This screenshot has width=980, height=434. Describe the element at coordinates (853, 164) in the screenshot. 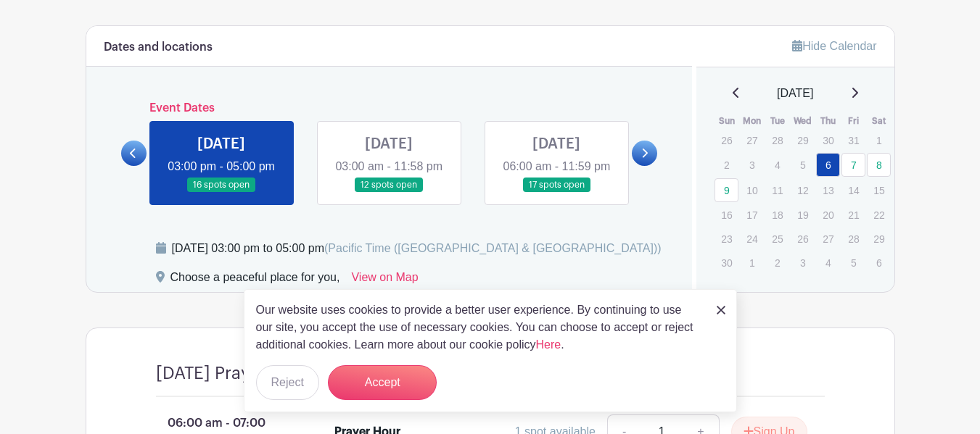

I see `a: 7` at that location.